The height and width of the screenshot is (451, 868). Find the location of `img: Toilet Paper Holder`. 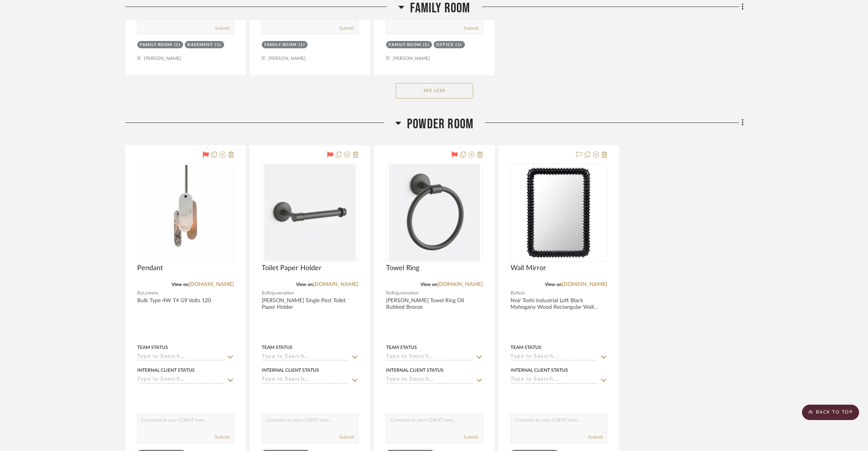

img: Toilet Paper Holder is located at coordinates (310, 212).